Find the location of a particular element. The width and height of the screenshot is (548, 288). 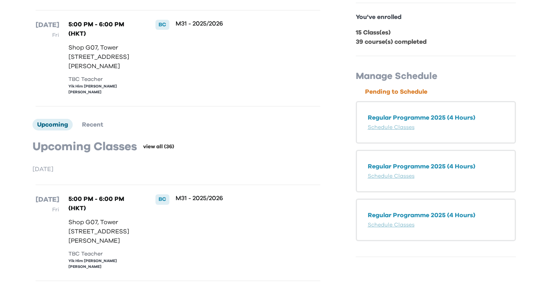

p: Manage Schedule is located at coordinates (436, 76).